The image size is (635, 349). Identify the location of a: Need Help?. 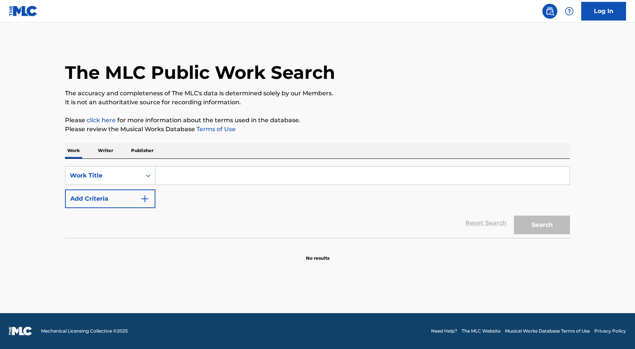
(444, 331).